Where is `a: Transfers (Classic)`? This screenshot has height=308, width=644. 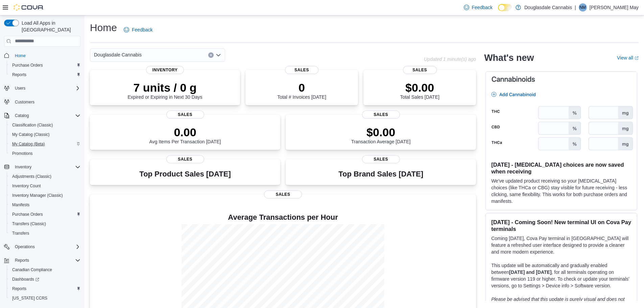 a: Transfers (Classic) is located at coordinates (29, 224).